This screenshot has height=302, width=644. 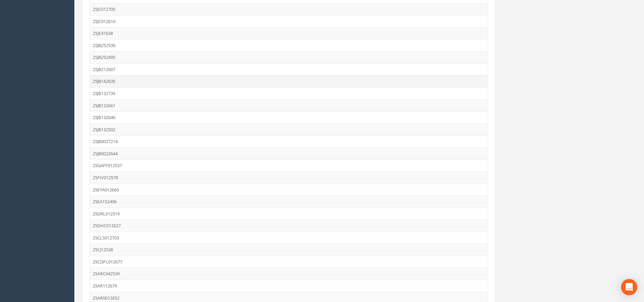 I want to click on td: 25GAFF012537, so click(x=289, y=165).